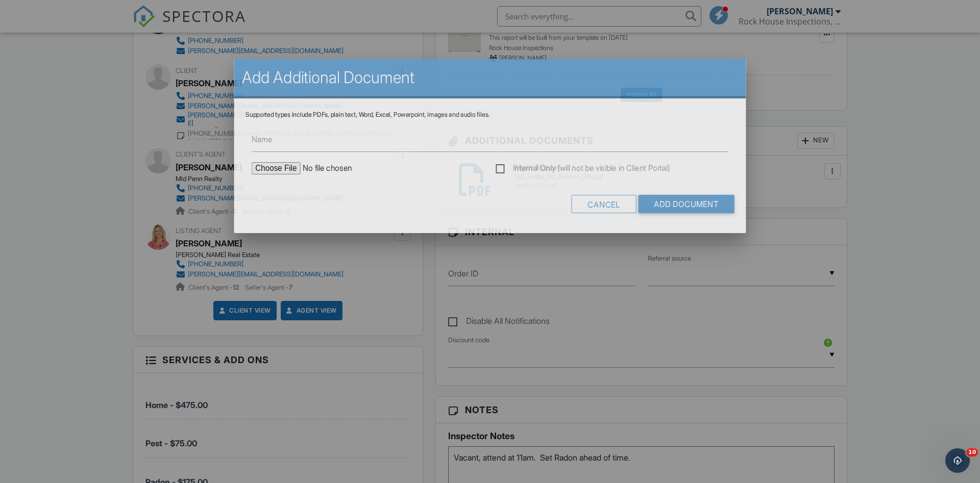  What do you see at coordinates (582, 169) in the screenshot?
I see `label: Internal Only (will not be visible in Client Portal)` at bounding box center [582, 169].